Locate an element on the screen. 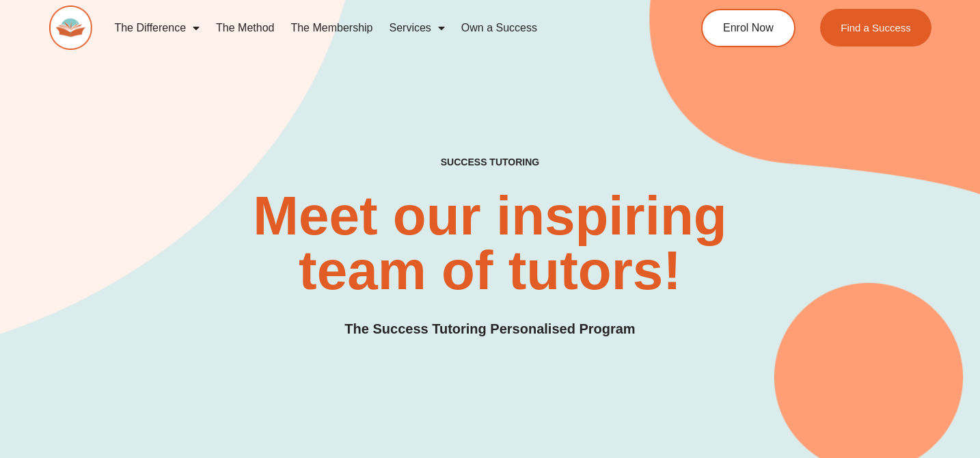  h3: The Success Tutoring Personalised Program is located at coordinates (489, 329).